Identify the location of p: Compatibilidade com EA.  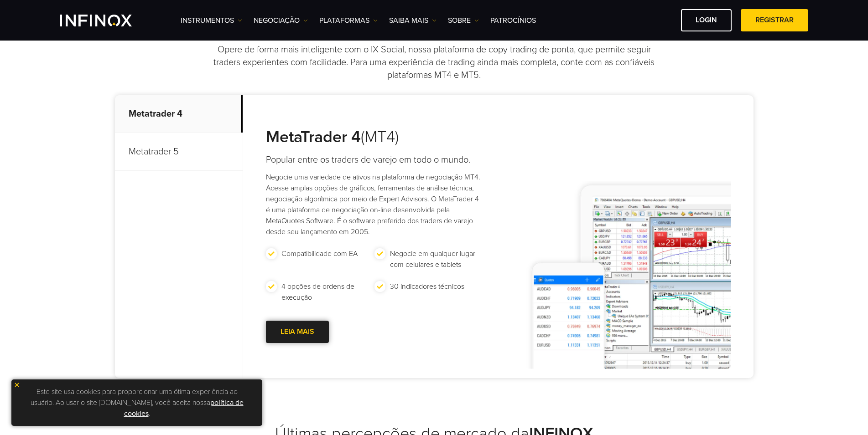
(319, 254).